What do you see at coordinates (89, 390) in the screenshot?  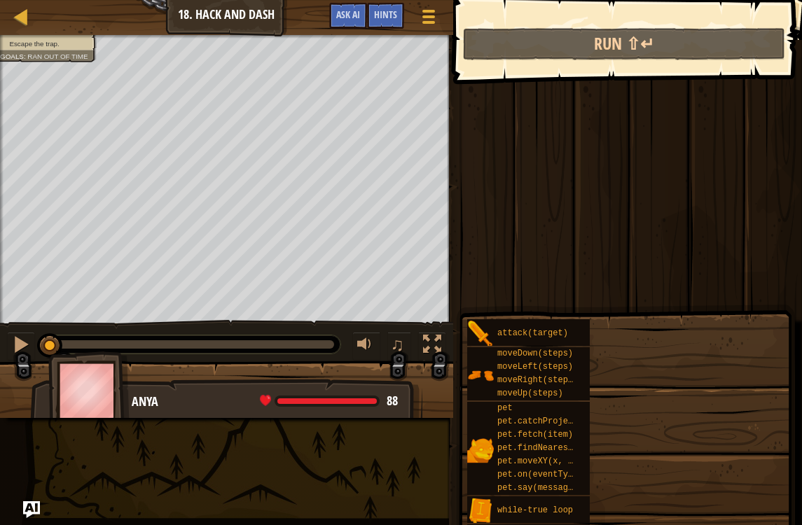 I see `img: thang_avatar_frame.png` at bounding box center [89, 390].